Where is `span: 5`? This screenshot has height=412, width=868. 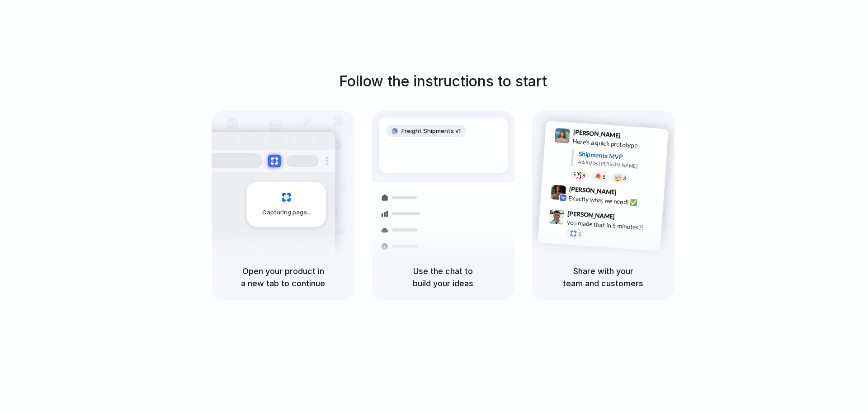
span: 5 is located at coordinates (604, 177).